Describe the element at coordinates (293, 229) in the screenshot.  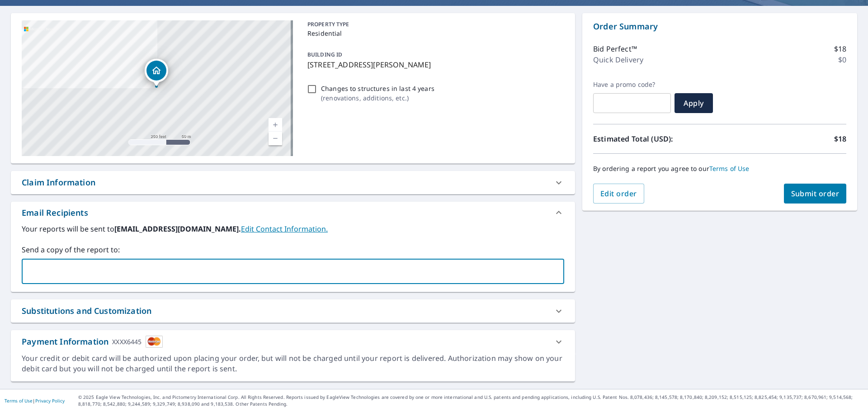
I see `label: Your reports will be sent to` at that location.